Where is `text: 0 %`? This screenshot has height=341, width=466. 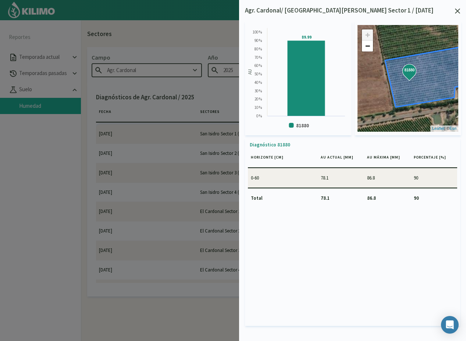
text: 0 % is located at coordinates (259, 116).